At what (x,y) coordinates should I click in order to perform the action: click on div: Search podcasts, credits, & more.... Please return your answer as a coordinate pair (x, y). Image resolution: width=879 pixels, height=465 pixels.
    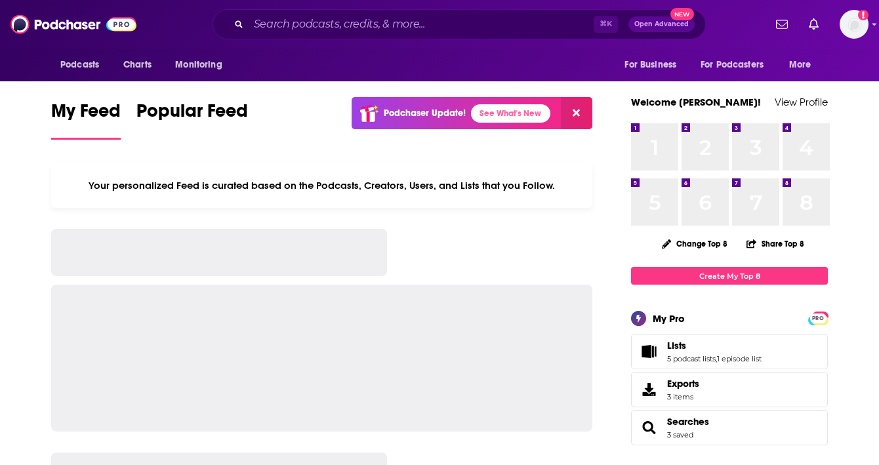
    Looking at the image, I should click on (459, 24).